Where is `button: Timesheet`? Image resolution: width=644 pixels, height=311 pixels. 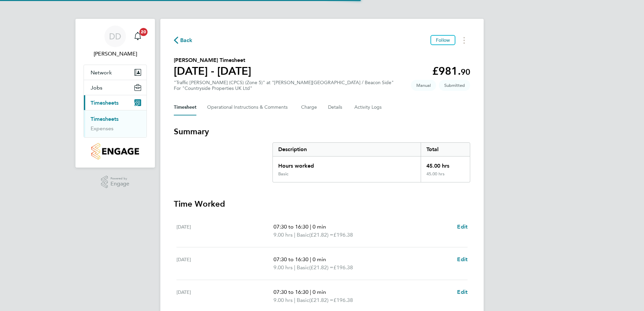
button: Timesheet is located at coordinates (185, 107).